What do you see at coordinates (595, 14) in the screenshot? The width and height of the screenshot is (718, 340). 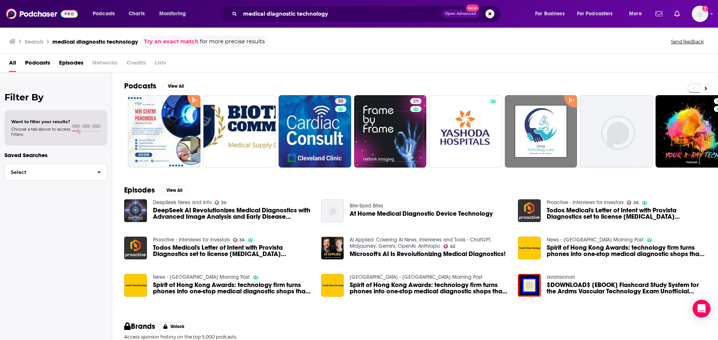 I see `span: For Podcasters` at bounding box center [595, 14].